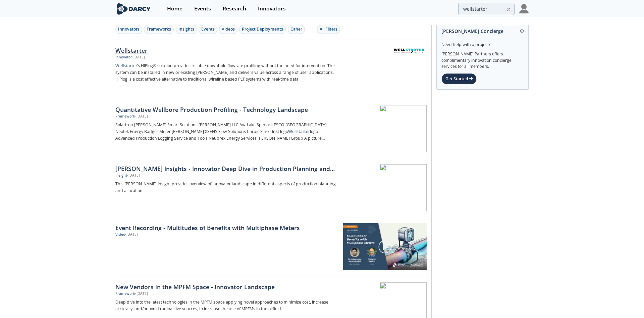 The height and width of the screenshot is (318, 644). What do you see at coordinates (296, 29) in the screenshot?
I see `div: Other` at bounding box center [296, 29].